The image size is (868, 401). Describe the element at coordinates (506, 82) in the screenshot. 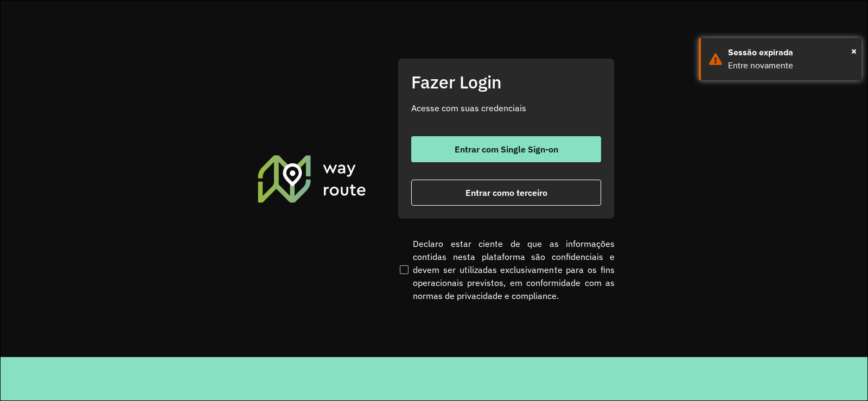

I see `h2: Fazer Login` at that location.